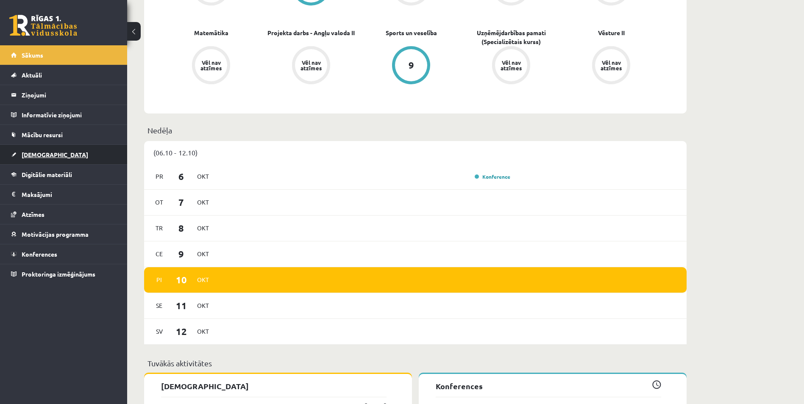 Image resolution: width=804 pixels, height=404 pixels. I want to click on p: Konferences, so click(549, 386).